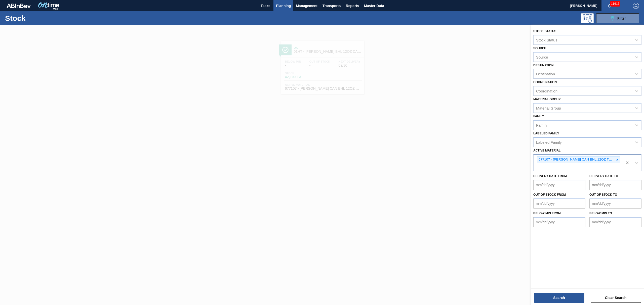  What do you see at coordinates (615, 4) in the screenshot?
I see `span: 11617` at bounding box center [615, 4].